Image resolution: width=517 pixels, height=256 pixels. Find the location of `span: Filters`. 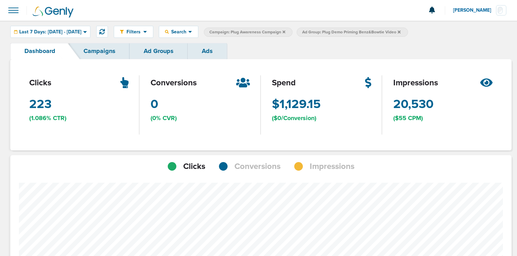

span: Filters is located at coordinates (133, 32).